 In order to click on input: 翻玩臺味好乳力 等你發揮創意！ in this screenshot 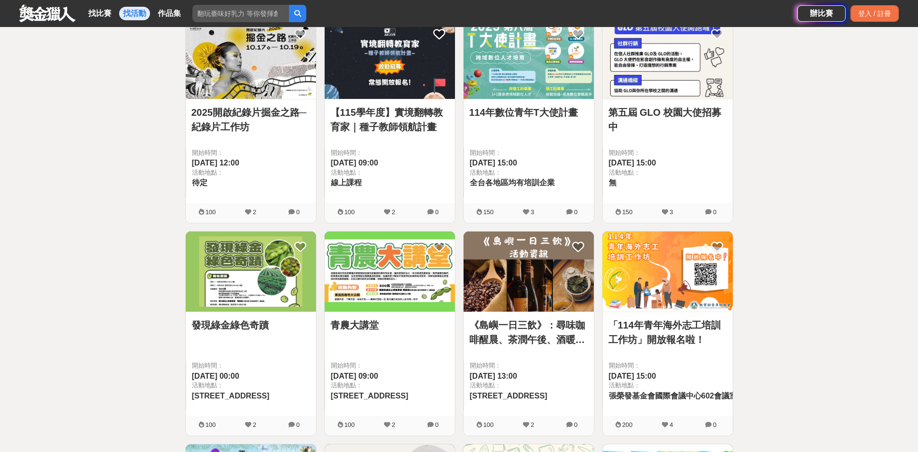, I will do `click(241, 14)`.